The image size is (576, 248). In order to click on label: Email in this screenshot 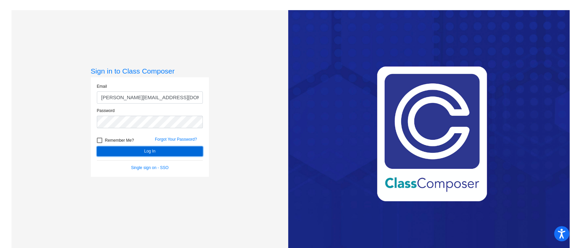, I will do `click(102, 86)`.